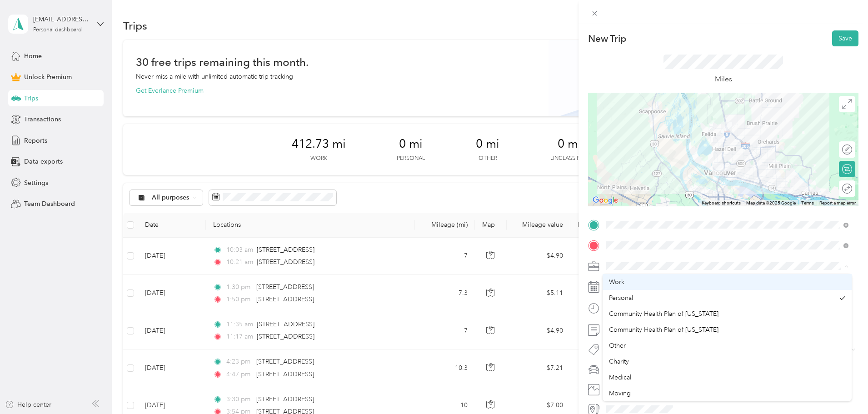 This screenshot has width=868, height=414. I want to click on span: Medical, so click(620, 377).